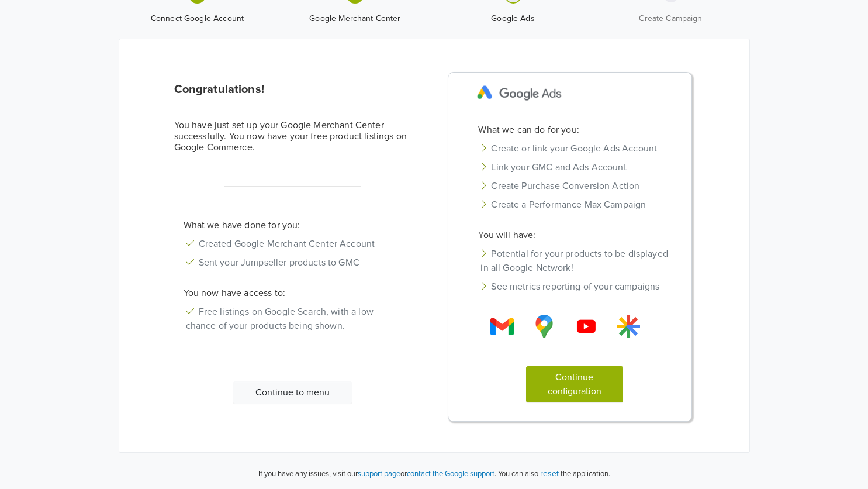  I want to click on p: You now have access to:, so click(293, 293).